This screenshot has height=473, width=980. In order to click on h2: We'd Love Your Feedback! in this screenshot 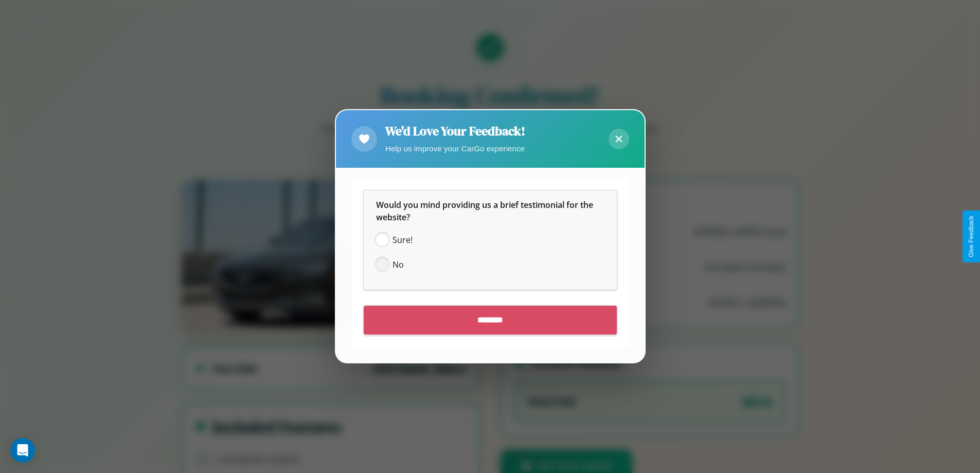, I will do `click(455, 131)`.